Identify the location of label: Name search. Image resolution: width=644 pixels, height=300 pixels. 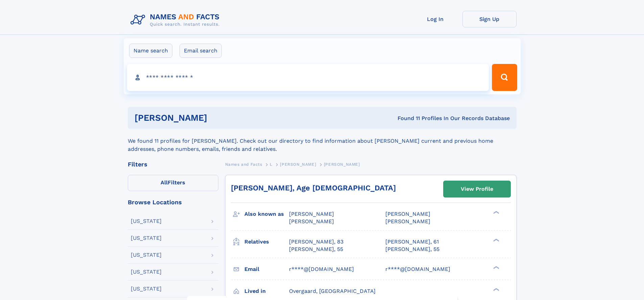
(151, 51).